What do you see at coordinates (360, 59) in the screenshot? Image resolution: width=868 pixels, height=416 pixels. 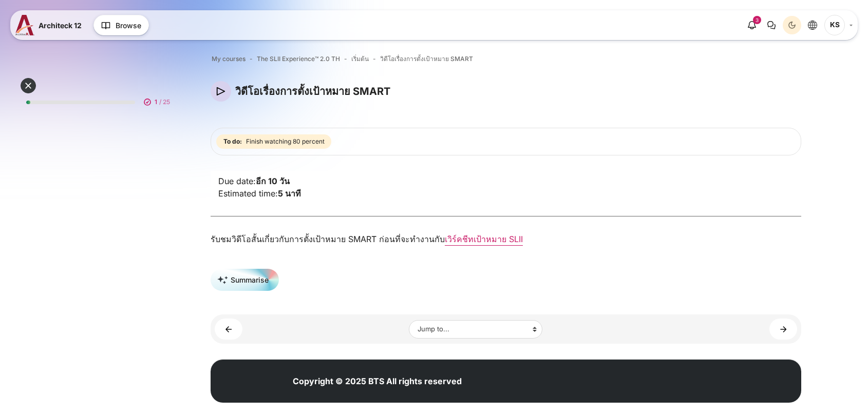 I see `span: เริ่มต้น` at bounding box center [360, 59].